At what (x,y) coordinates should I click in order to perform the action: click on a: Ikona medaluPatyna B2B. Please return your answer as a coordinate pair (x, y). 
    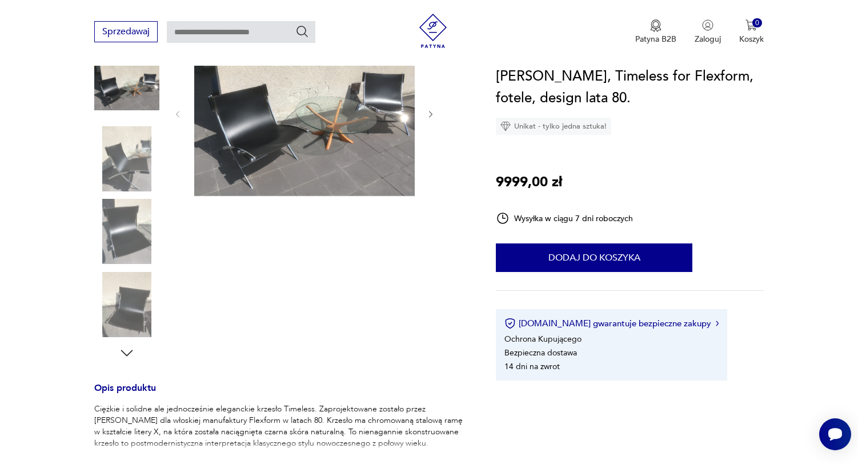
    Looking at the image, I should click on (655, 32).